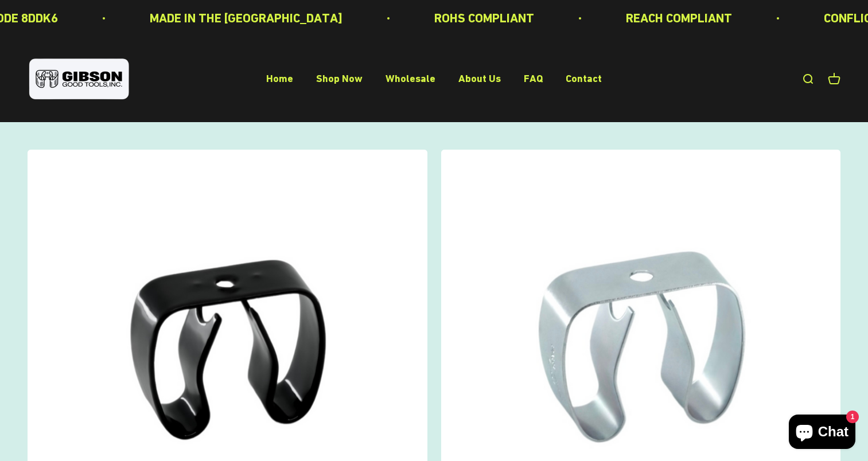 The height and width of the screenshot is (461, 868). What do you see at coordinates (339, 79) in the screenshot?
I see `a: Shop Now` at bounding box center [339, 79].